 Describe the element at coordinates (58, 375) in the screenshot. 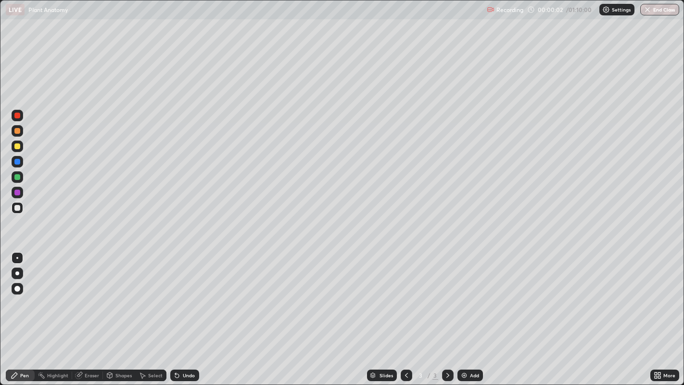

I see `div: Highlight` at that location.